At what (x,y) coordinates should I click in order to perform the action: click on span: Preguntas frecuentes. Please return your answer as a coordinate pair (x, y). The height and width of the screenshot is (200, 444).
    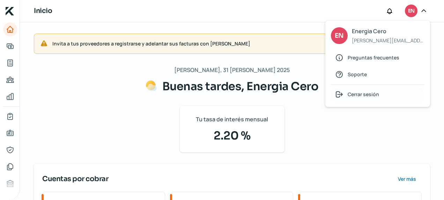
    Looking at the image, I should click on (373, 57).